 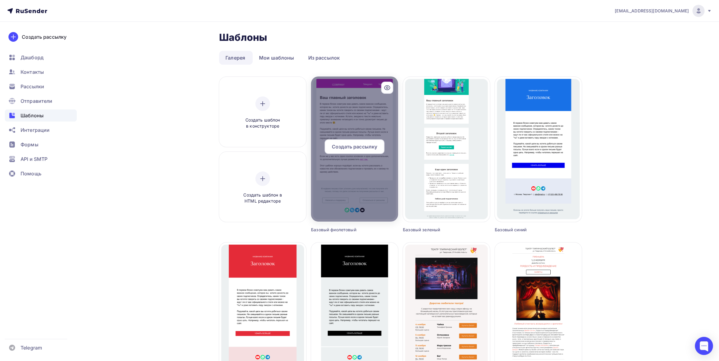 What do you see at coordinates (32, 115) in the screenshot?
I see `span: Шаблоны` at bounding box center [32, 115].